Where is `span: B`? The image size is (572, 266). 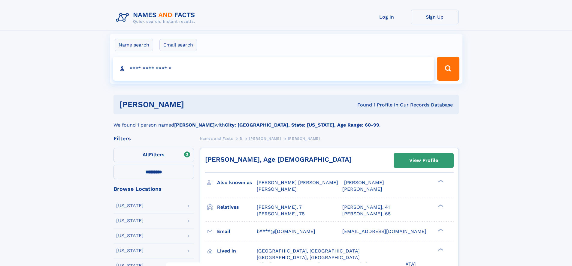
span: B is located at coordinates (241, 139).